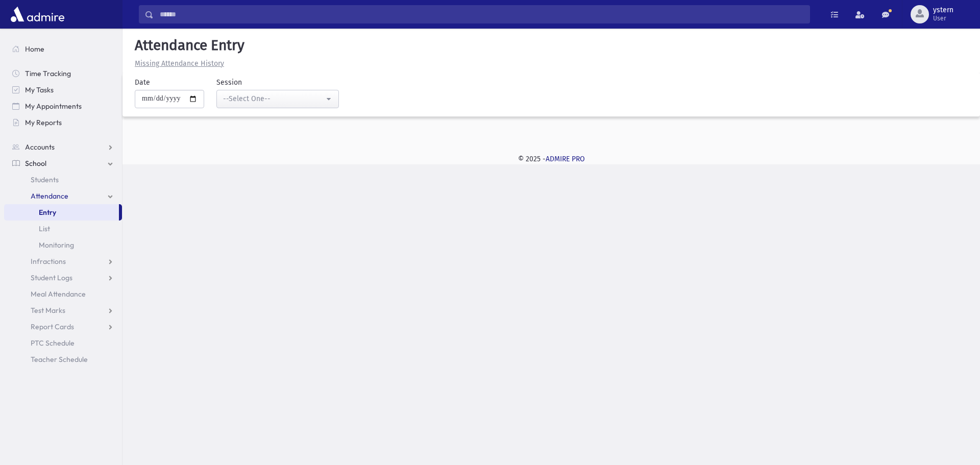 This screenshot has width=980, height=465. What do you see at coordinates (63, 147) in the screenshot?
I see `a: Accounts` at bounding box center [63, 147].